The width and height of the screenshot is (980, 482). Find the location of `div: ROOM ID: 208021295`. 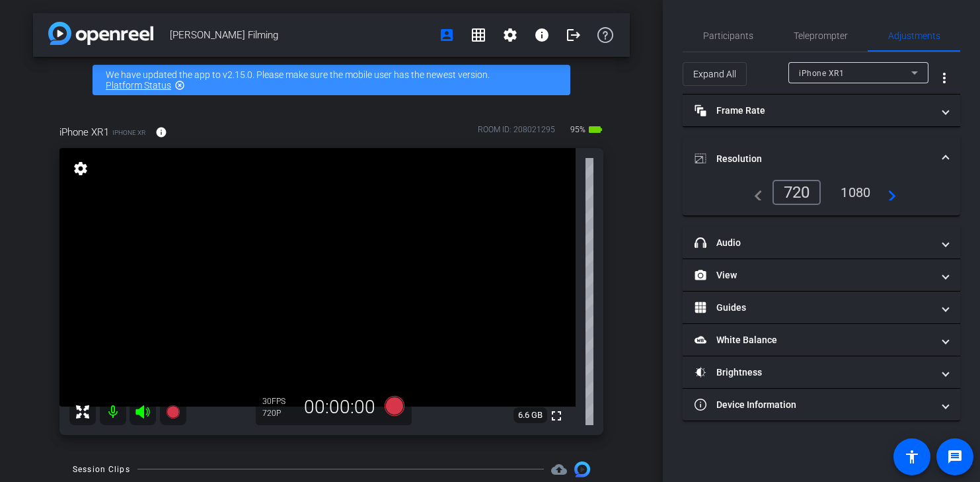

div: ROOM ID: 208021295 is located at coordinates (516, 133).